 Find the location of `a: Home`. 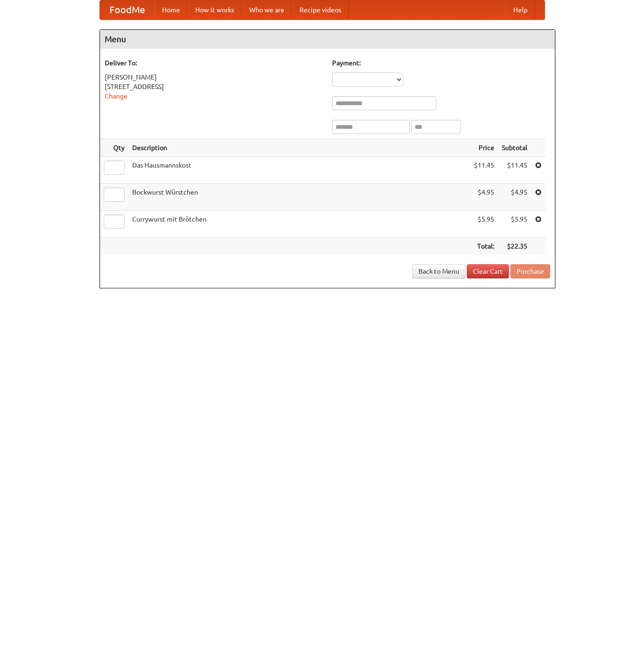

a: Home is located at coordinates (171, 10).